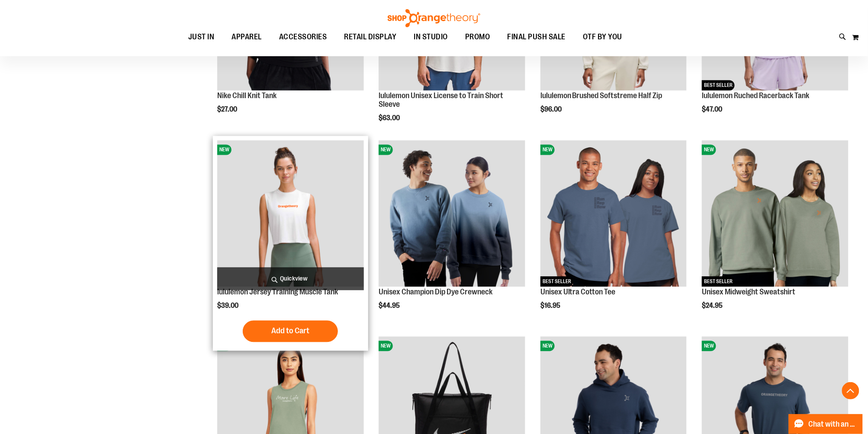  Describe the element at coordinates (452, 215) in the screenshot. I see `a: Unisex Champion Dip Dye CrewneckNEW` at that location.